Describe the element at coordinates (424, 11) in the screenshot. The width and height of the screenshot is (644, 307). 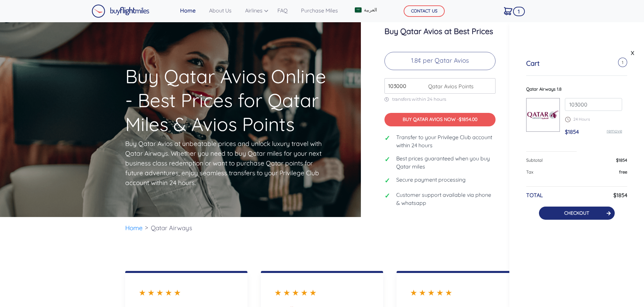
I see `button: CONTACT US` at that location.